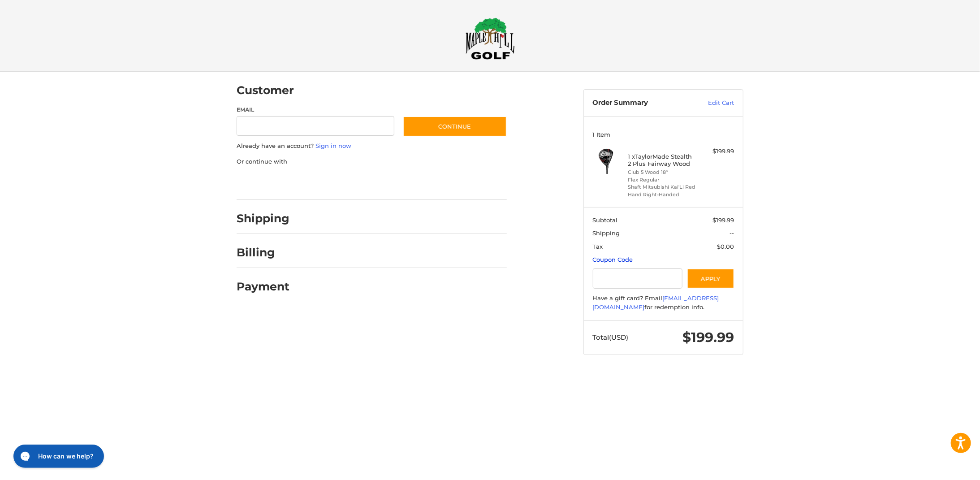 This screenshot has width=980, height=480. What do you see at coordinates (662, 180) in the screenshot?
I see `li: Flex Regular` at bounding box center [662, 180].